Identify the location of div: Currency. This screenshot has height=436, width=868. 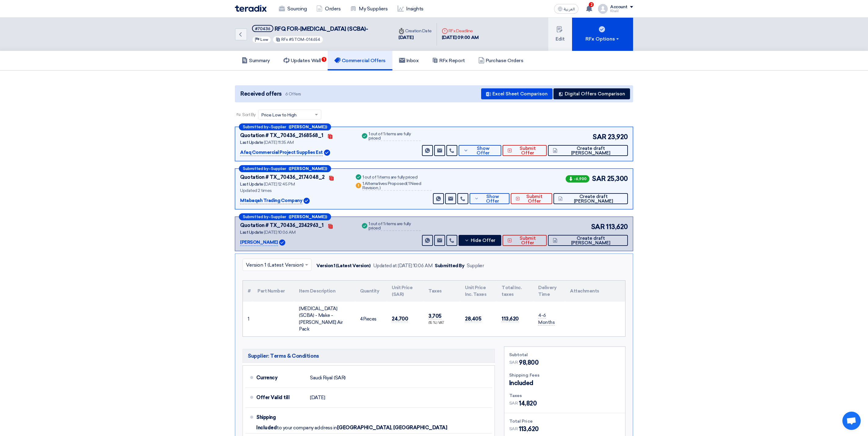
(281, 378).